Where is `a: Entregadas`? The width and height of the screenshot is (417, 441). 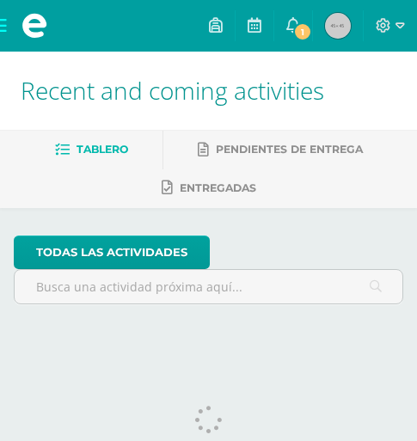
a: Entregadas is located at coordinates (209, 188).